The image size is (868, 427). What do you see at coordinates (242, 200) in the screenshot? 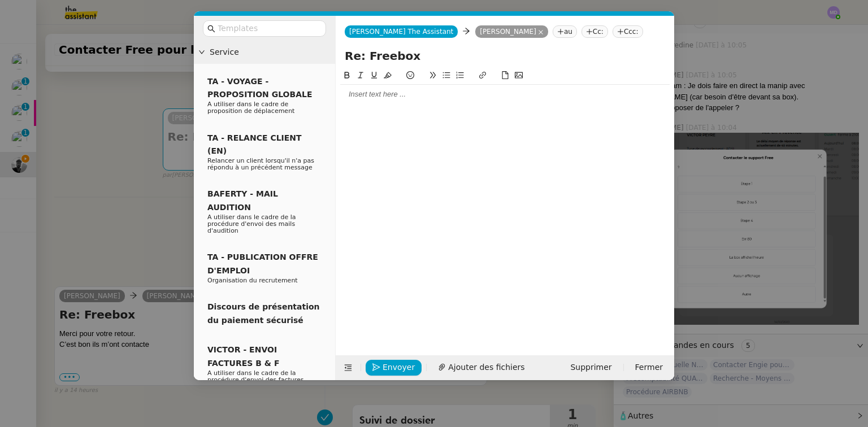
I see `span: BAFERTY - MAIL AUDITION` at bounding box center [242, 200].